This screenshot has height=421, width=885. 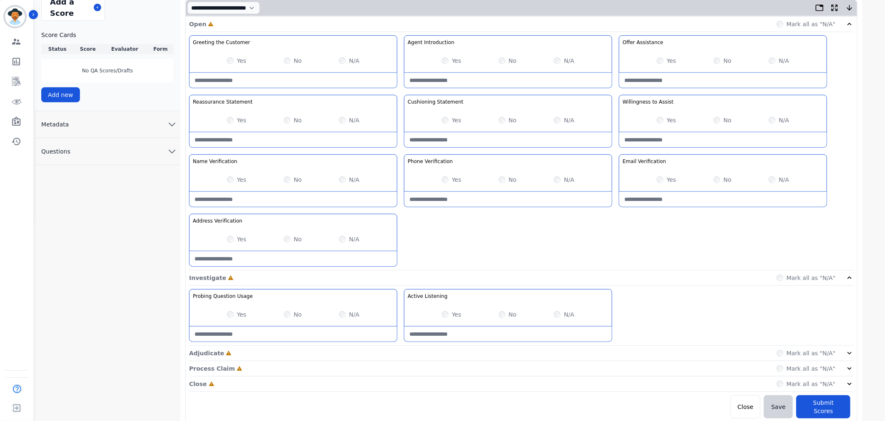 What do you see at coordinates (648, 102) in the screenshot?
I see `h3: Willingness to Assist` at bounding box center [648, 102].